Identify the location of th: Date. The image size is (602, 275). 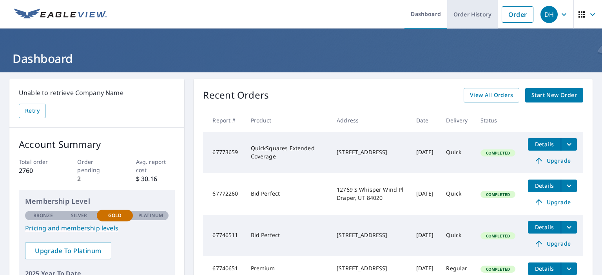
(425, 120).